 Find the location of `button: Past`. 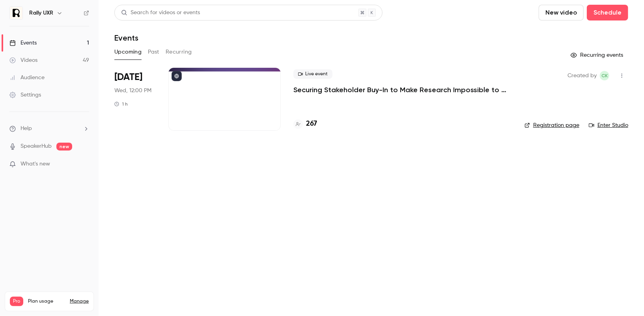

button: Past is located at coordinates (154, 52).